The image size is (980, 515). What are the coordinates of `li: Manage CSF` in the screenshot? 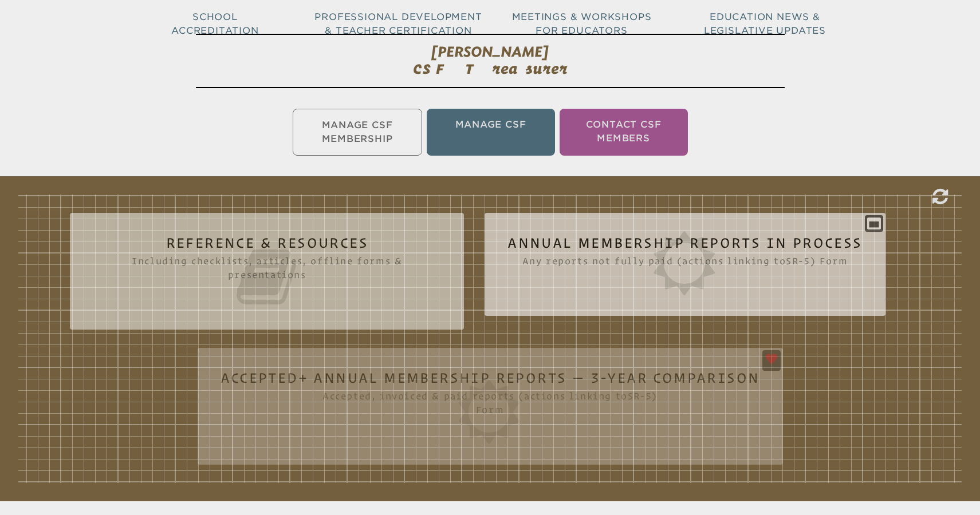 It's located at (491, 132).